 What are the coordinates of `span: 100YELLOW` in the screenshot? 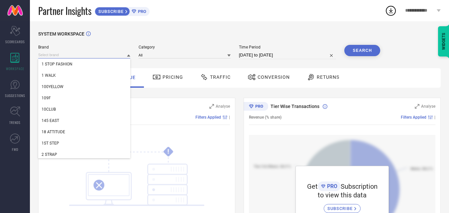 It's located at (53, 87).